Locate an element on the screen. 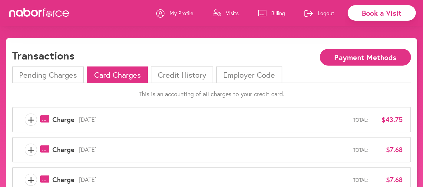 Image resolution: width=423 pixels, height=187 pixels. p: Logout is located at coordinates (326, 13).